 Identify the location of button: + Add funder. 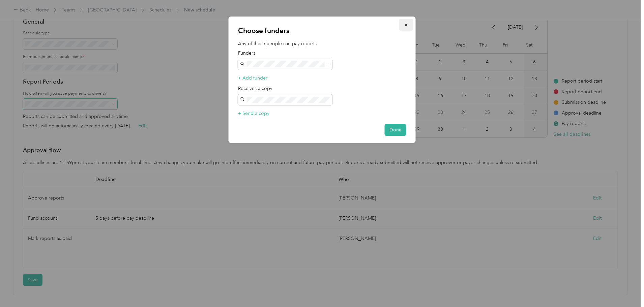
(252, 78).